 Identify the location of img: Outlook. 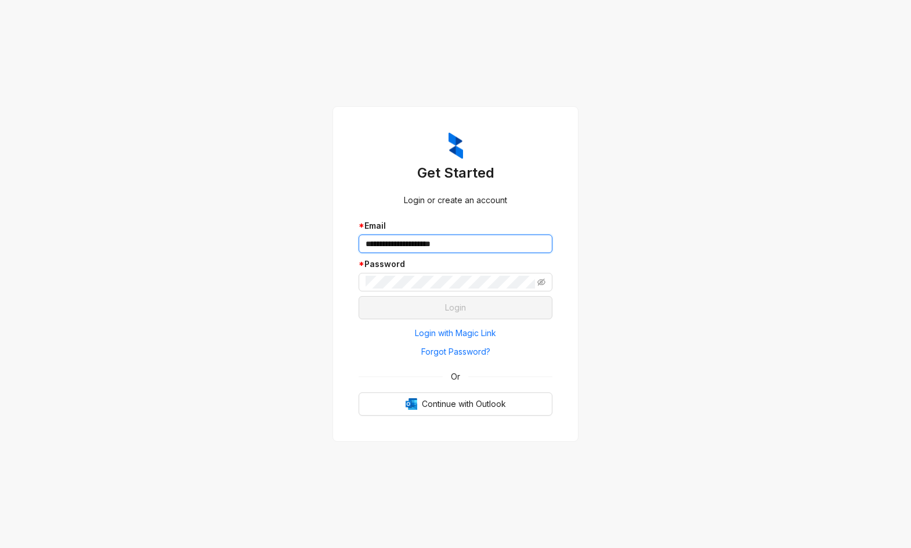
(411, 404).